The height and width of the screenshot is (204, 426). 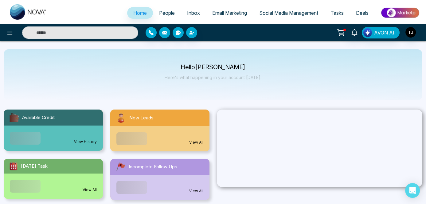 I want to click on span: Social Media Management, so click(x=289, y=13).